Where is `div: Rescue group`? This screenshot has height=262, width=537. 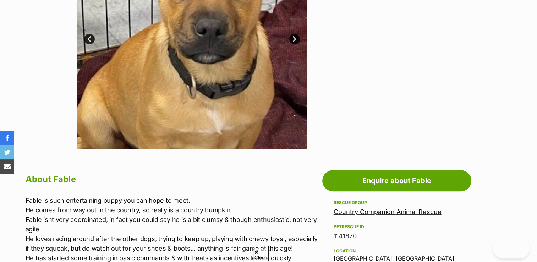
div: Rescue group is located at coordinates (396, 202).